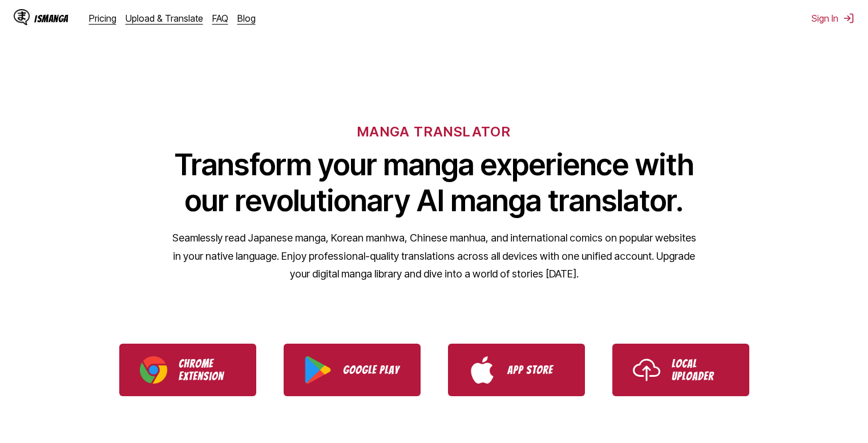  Describe the element at coordinates (353, 370) in the screenshot. I see `a: Download IsManga from Google Play` at that location.